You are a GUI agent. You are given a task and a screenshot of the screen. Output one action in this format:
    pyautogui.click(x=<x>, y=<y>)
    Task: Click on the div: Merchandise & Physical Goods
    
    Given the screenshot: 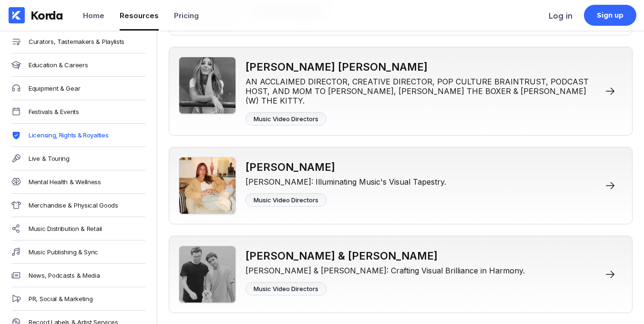 What is the action you would take?
    pyautogui.click(x=73, y=205)
    